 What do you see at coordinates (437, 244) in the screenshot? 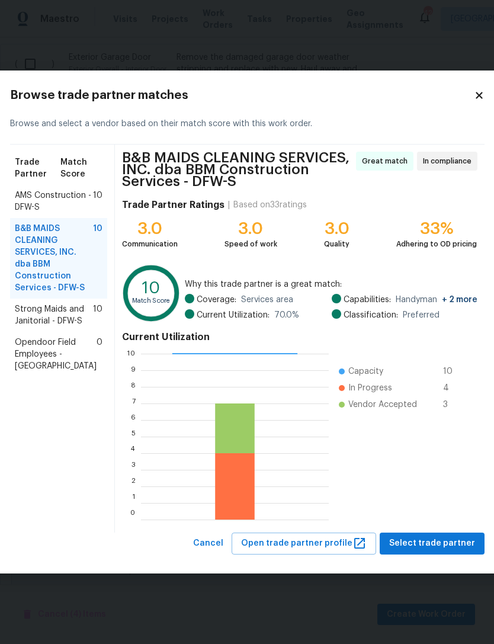
I see `div: Adhering to OD pricing` at bounding box center [437, 244].